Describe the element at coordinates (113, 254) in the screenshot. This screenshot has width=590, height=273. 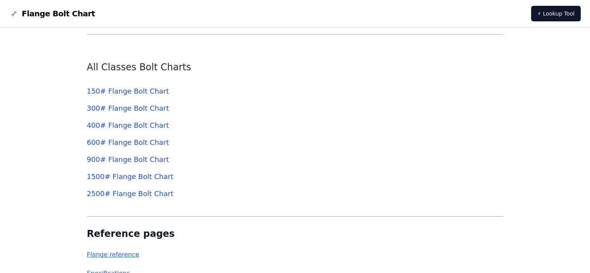
I see `a: Flange reference` at that location.